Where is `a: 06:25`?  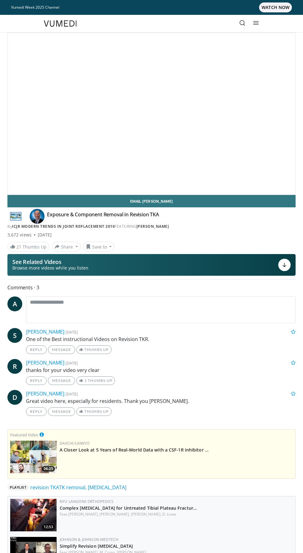 a: 06:25 is located at coordinates (33, 457).